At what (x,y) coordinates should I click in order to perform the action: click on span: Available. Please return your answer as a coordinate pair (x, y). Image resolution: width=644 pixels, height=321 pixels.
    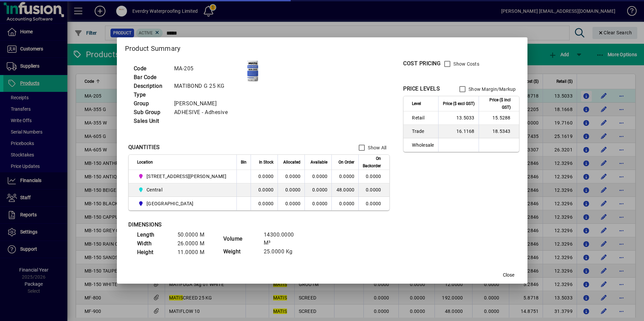
    Looking at the image, I should click on (319, 162).